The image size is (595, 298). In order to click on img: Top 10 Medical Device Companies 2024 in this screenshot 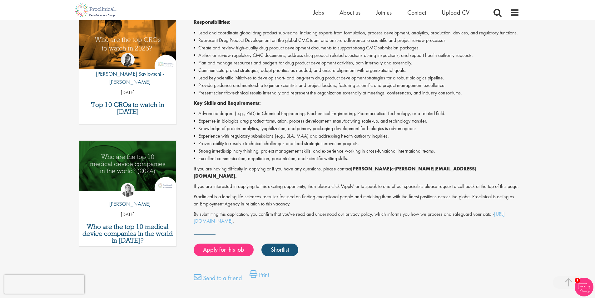, I will do `click(128, 166)`.